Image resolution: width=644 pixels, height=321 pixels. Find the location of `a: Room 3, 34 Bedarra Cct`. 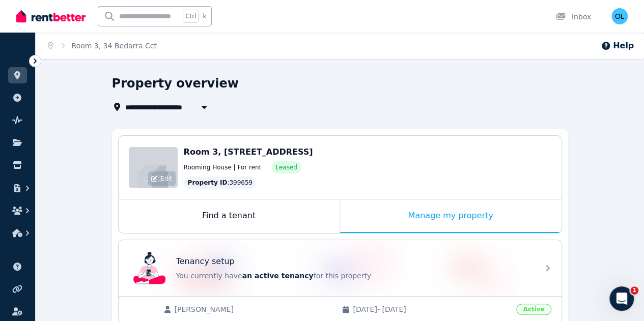

a: Room 3, 34 Bedarra Cct is located at coordinates (114, 46).